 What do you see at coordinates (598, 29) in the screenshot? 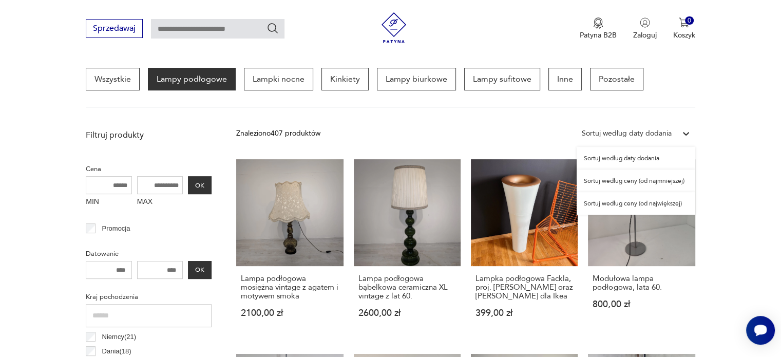
I see `button: Patyna B2B` at bounding box center [598, 29].